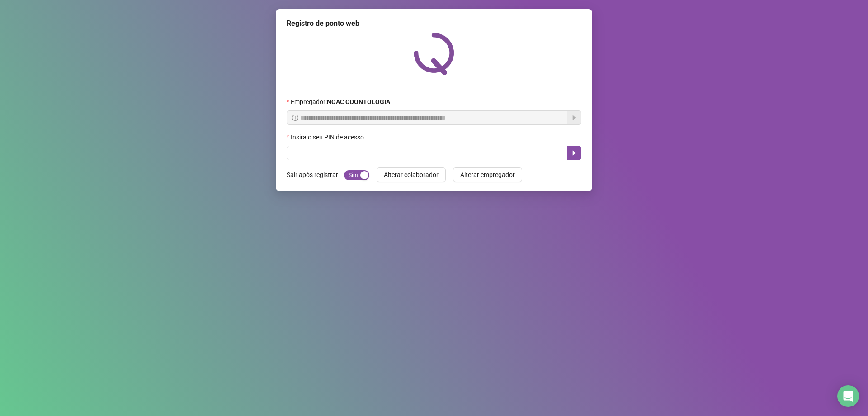 Image resolution: width=868 pixels, height=416 pixels. I want to click on span: Alterar empregador, so click(488, 175).